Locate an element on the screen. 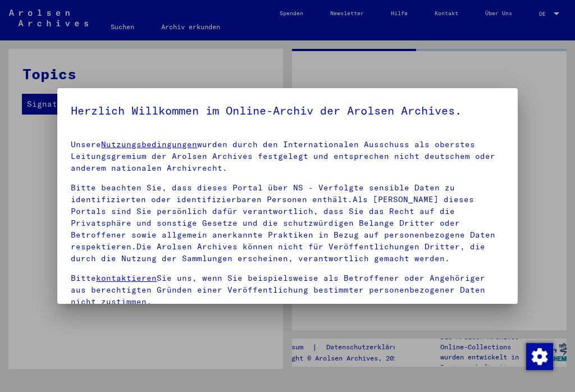 The image size is (575, 392). img: Zustimmung ändern is located at coordinates (540, 356).